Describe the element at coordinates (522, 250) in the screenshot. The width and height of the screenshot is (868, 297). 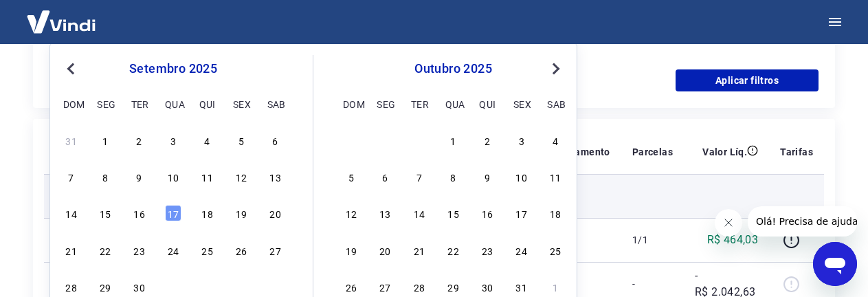
I see `div: Choose sexta-feira, 24 de outubro de 2025` at that location.